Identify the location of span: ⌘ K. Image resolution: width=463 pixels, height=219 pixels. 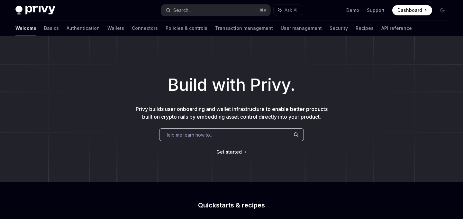
(263, 10).